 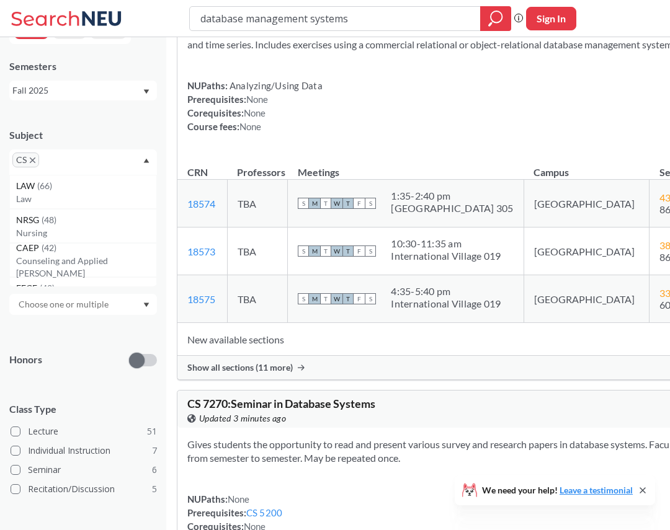 What do you see at coordinates (243, 419) in the screenshot?
I see `span: Updated 3 minutes ago` at bounding box center [243, 419].